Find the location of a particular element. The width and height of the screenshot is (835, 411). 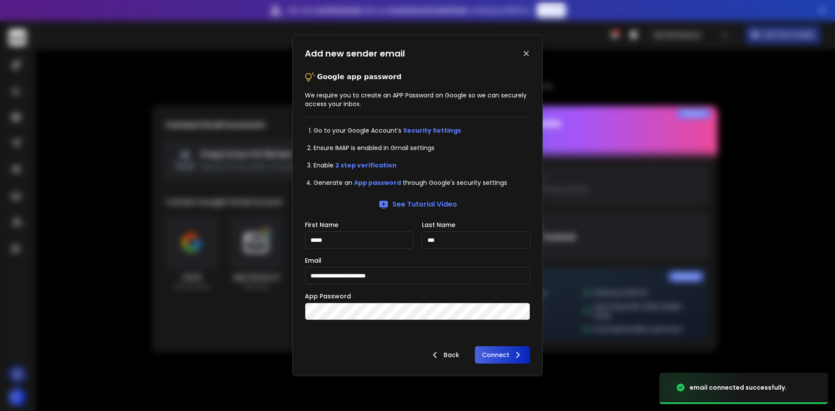

img: tips is located at coordinates (310, 77).